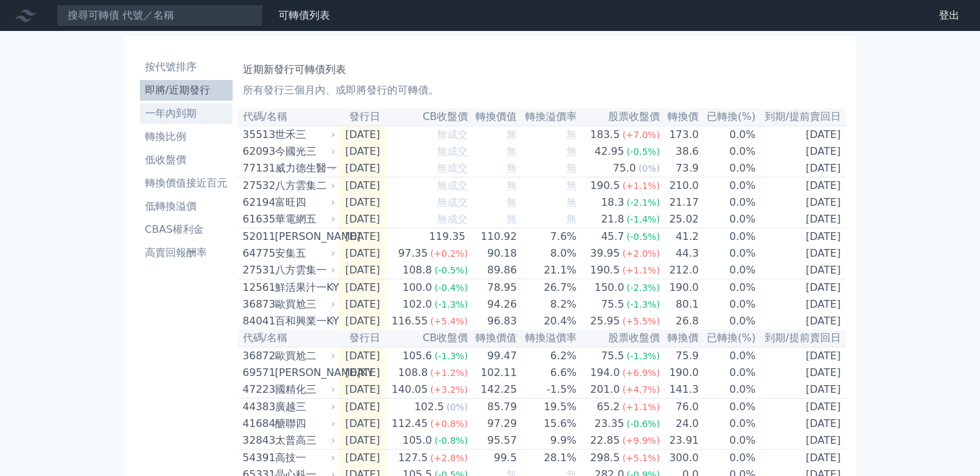 This screenshot has width=980, height=476. I want to click on div: 威力德生醫一, so click(304, 169).